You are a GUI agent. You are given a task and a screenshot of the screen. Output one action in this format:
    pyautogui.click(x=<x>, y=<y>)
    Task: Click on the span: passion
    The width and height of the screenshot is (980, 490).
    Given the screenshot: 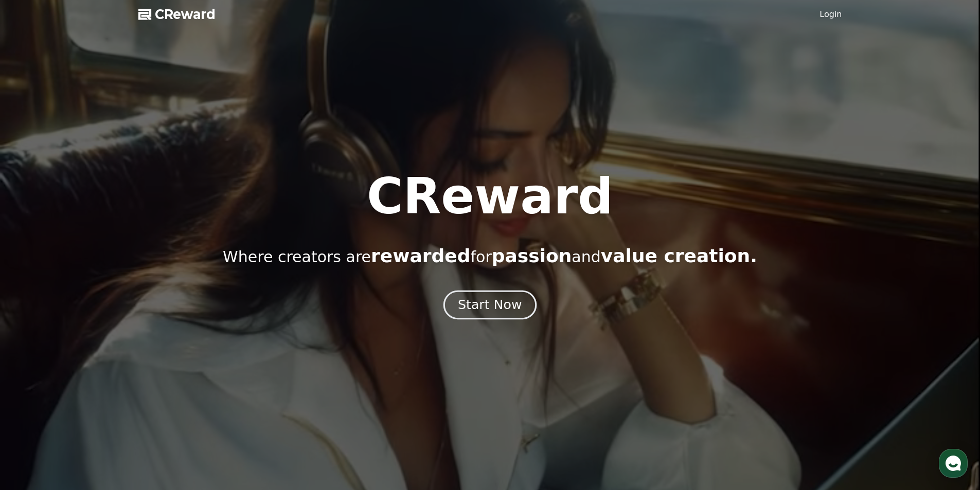 What is the action you would take?
    pyautogui.click(x=532, y=255)
    